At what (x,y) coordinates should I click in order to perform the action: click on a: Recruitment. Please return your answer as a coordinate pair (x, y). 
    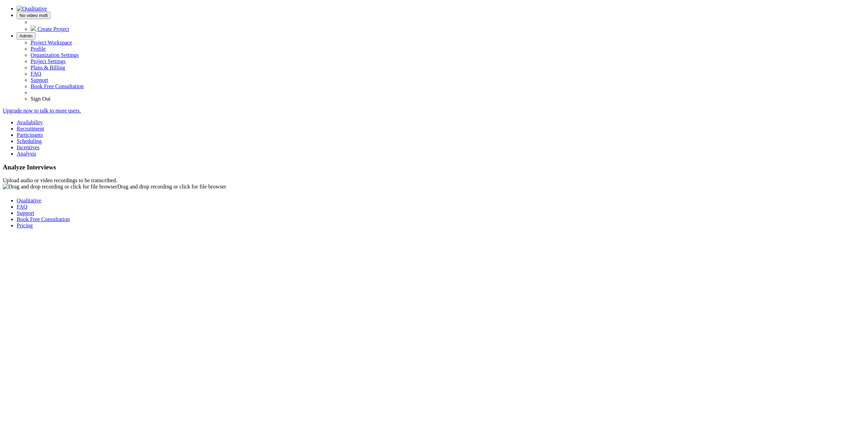
    Looking at the image, I should click on (30, 129).